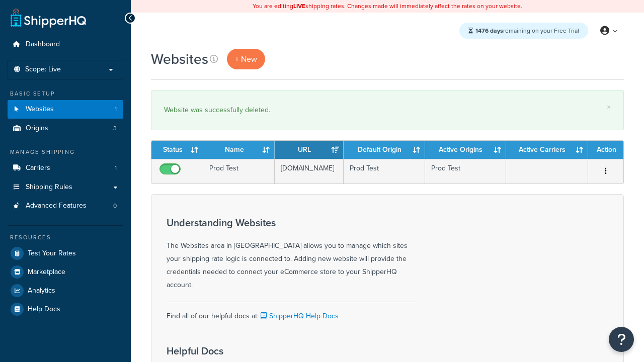 The width and height of the screenshot is (644, 362). What do you see at coordinates (524, 31) in the screenshot?
I see `div: remaining on your Free Trial` at bounding box center [524, 31].